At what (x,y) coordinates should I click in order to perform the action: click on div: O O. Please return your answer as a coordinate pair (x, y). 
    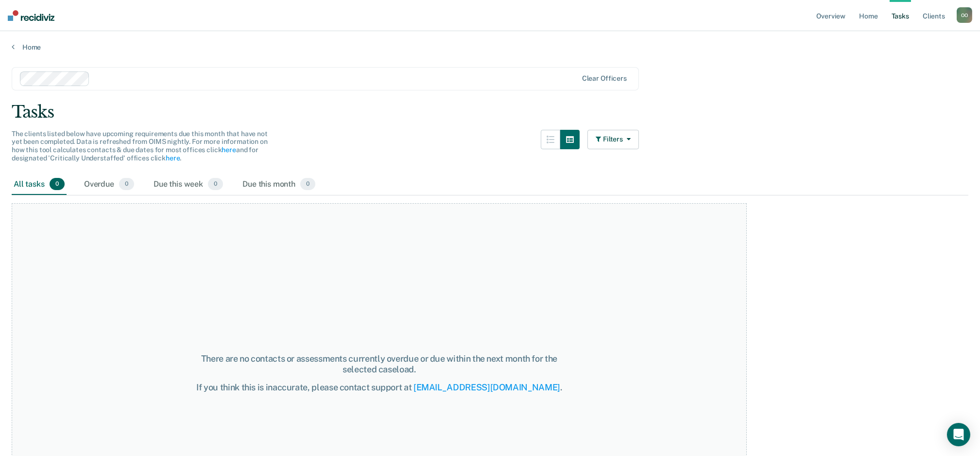
    Looking at the image, I should click on (965, 15).